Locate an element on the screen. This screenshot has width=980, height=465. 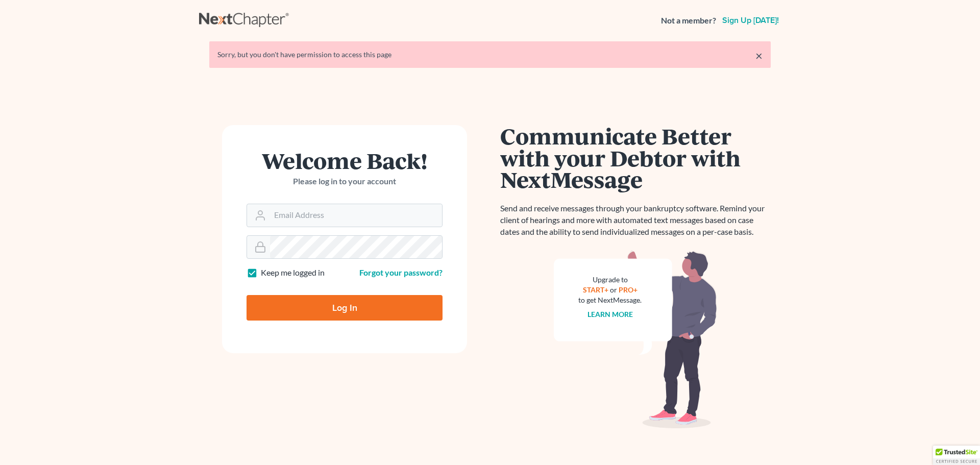
p: Please log in to your account is located at coordinates (344, 181).